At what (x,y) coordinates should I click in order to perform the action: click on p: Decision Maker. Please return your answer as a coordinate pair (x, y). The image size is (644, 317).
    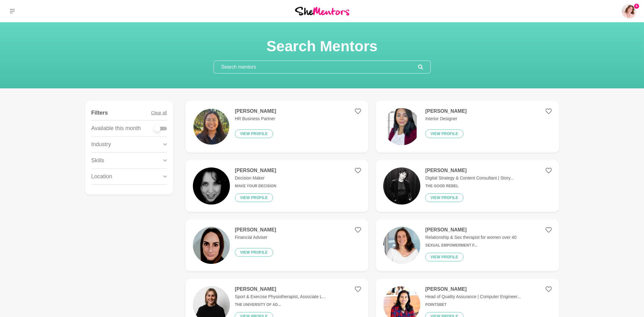
    Looking at the image, I should click on (255, 178).